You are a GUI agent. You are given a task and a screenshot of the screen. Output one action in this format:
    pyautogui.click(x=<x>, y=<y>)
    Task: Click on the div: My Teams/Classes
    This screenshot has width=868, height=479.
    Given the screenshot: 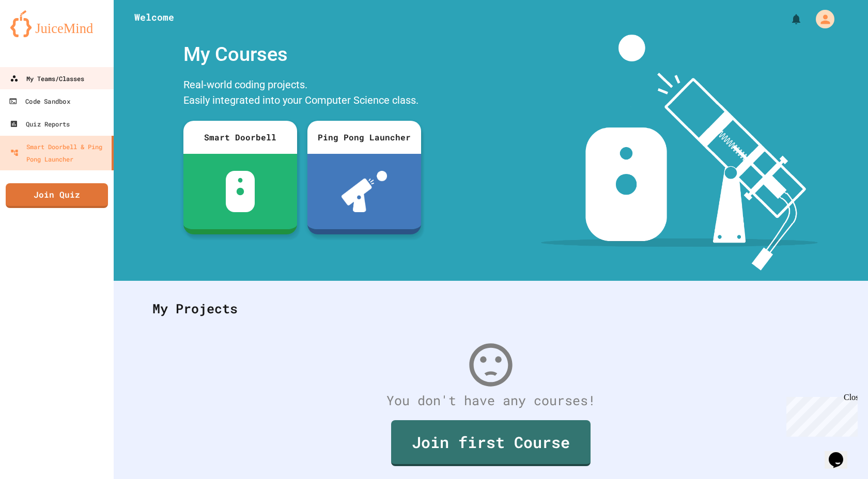 What is the action you would take?
    pyautogui.click(x=47, y=78)
    